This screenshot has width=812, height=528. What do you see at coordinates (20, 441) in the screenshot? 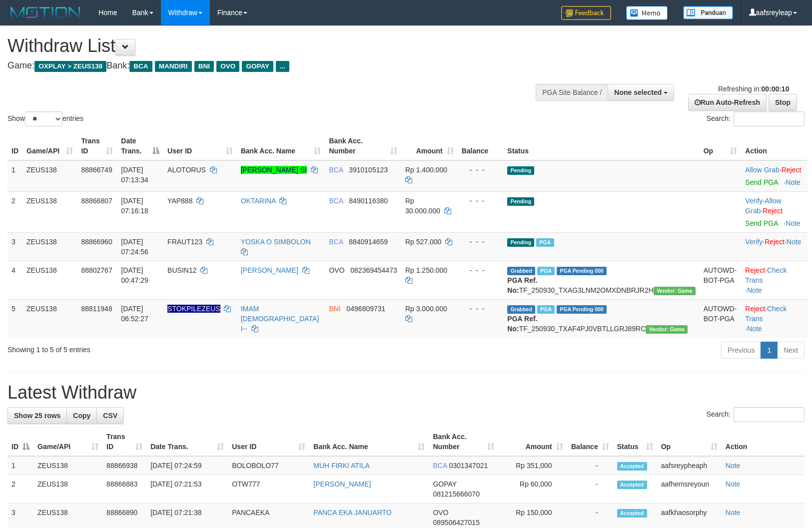
I see `th: ID: activate to sort column descending` at bounding box center [20, 441].